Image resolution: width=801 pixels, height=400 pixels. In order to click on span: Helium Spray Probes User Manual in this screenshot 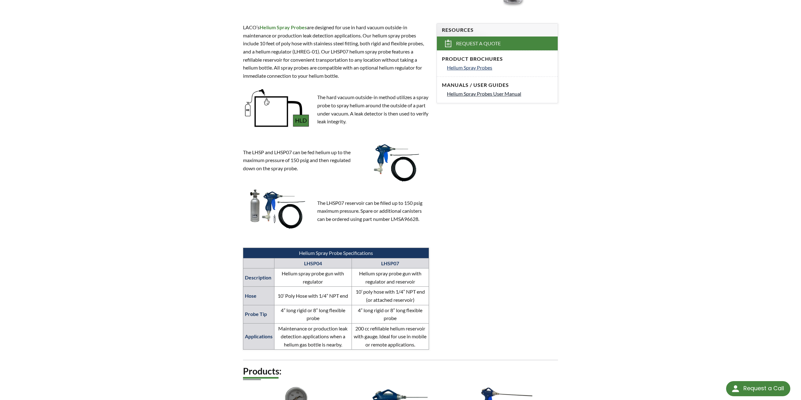, I will do `click(484, 94)`.